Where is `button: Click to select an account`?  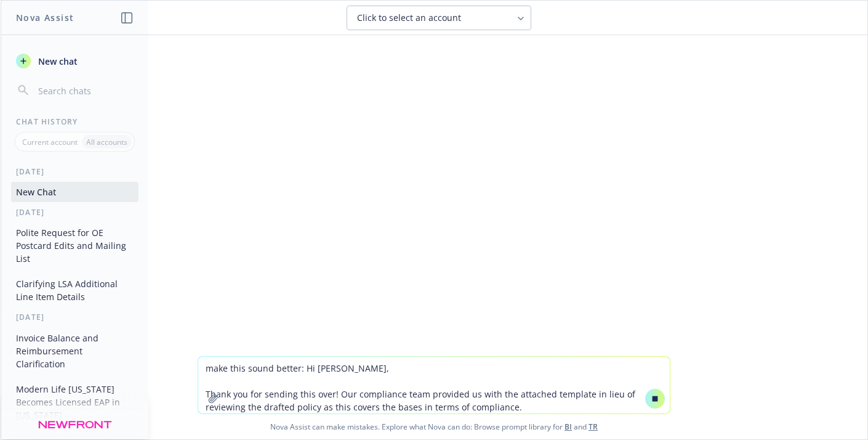
button: Click to select an account is located at coordinates (439, 18).